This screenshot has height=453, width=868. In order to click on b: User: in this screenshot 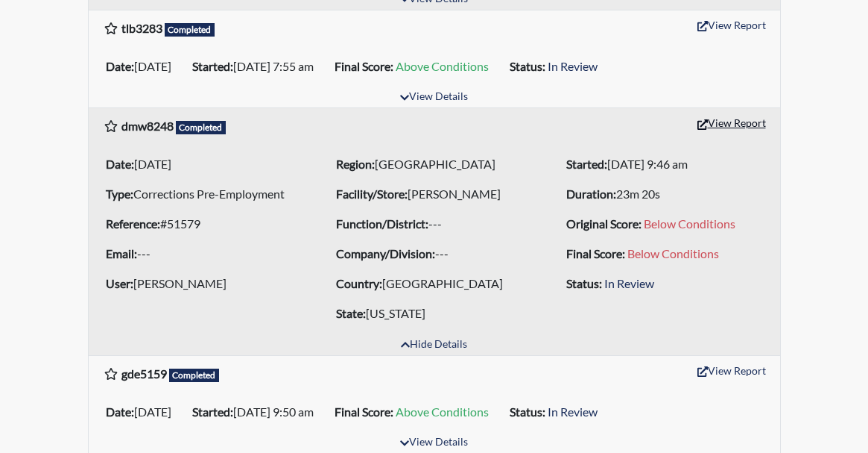, I will do `click(120, 283)`.